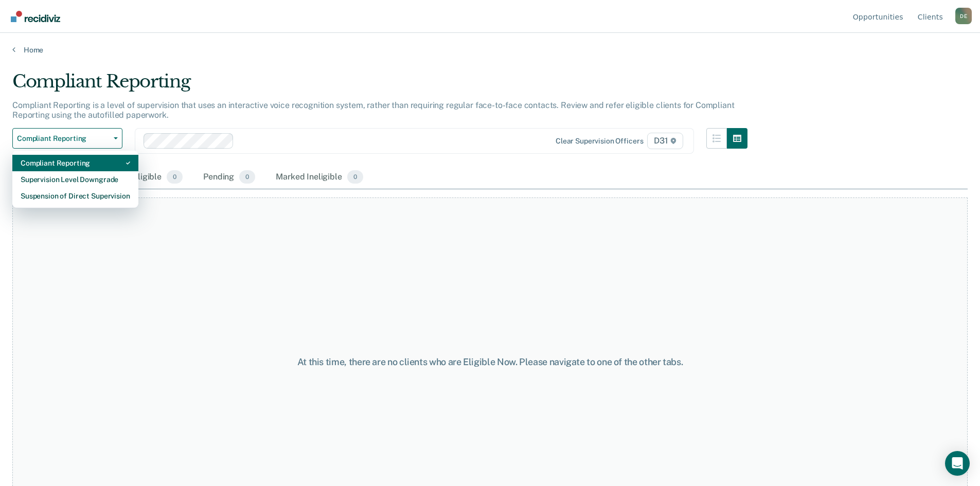 The image size is (980, 486). Describe the element at coordinates (957, 463) in the screenshot. I see `div: Open Intercom Messenger` at that location.